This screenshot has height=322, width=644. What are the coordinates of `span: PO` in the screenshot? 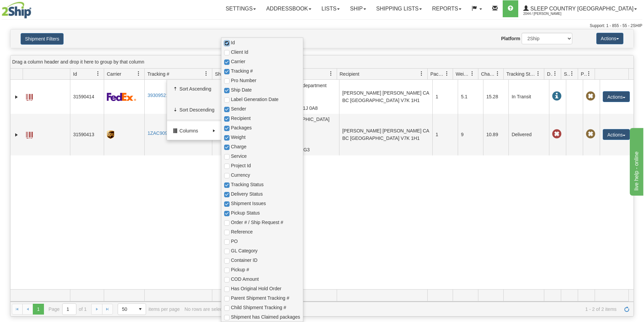 It's located at (265, 241).